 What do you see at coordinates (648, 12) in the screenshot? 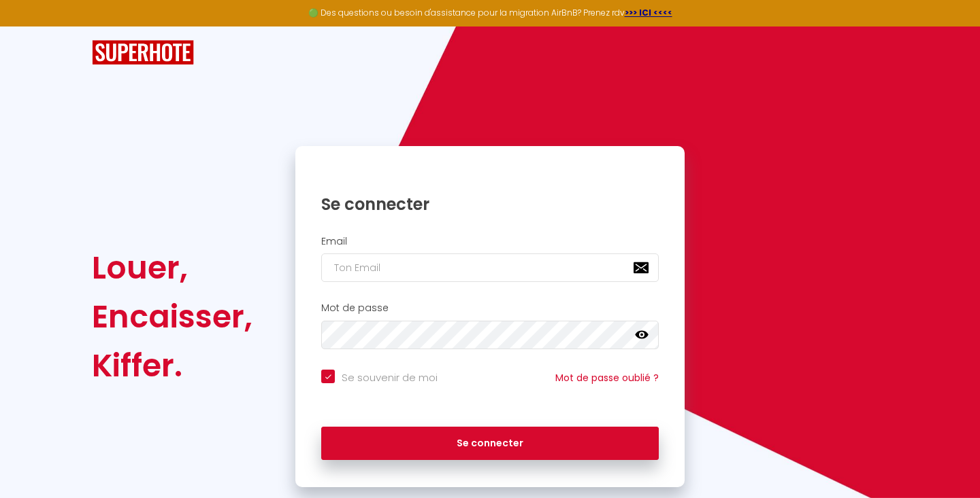
I see `strong: >>> ICI <<<<` at bounding box center [648, 12].